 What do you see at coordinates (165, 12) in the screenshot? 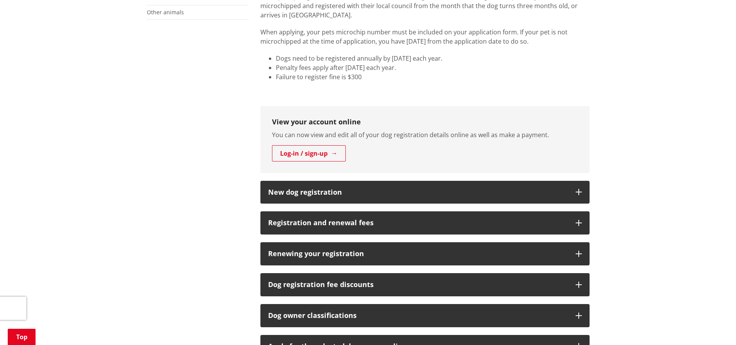
I see `a: Other animals` at bounding box center [165, 12].